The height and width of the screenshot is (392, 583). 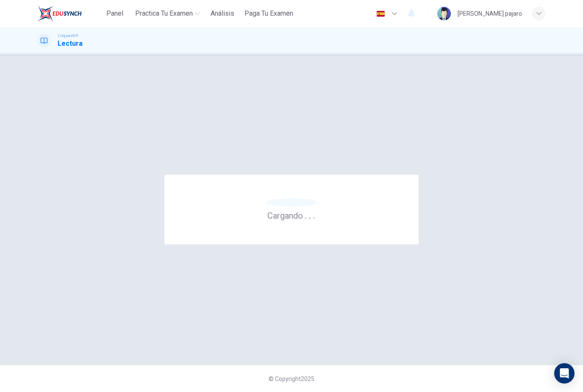 I want to click on button: Panel, so click(x=115, y=14).